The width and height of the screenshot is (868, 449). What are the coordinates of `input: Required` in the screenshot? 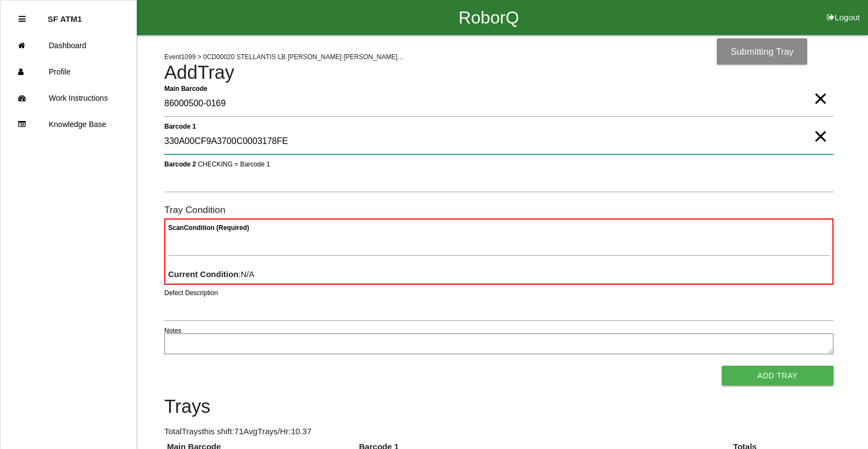 It's located at (499, 104).